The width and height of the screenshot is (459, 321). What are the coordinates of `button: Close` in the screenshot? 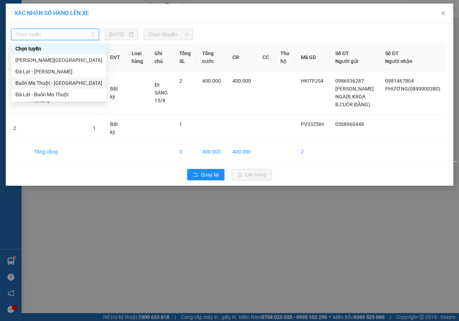 It's located at (443, 14).